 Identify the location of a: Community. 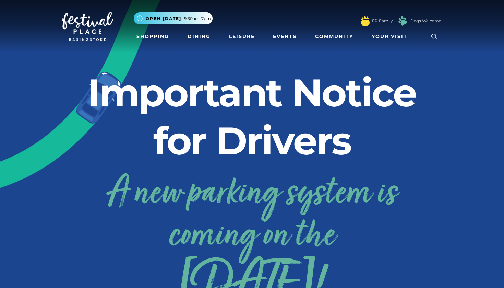
(334, 36).